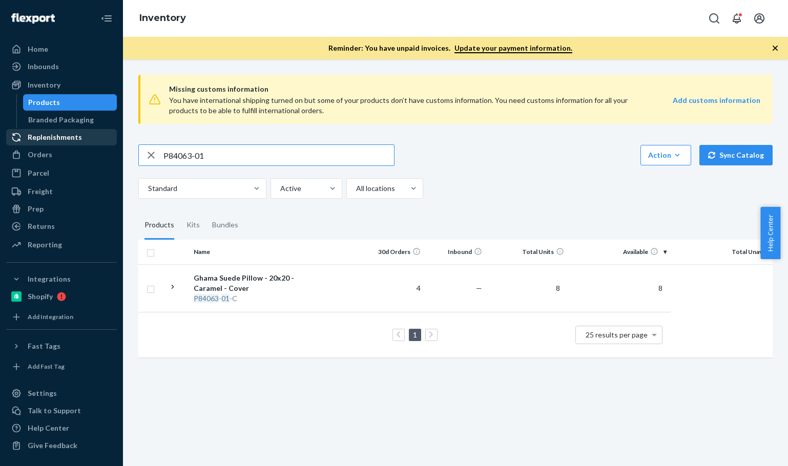 The image size is (788, 466). I want to click on div: Branded Packaging, so click(61, 120).